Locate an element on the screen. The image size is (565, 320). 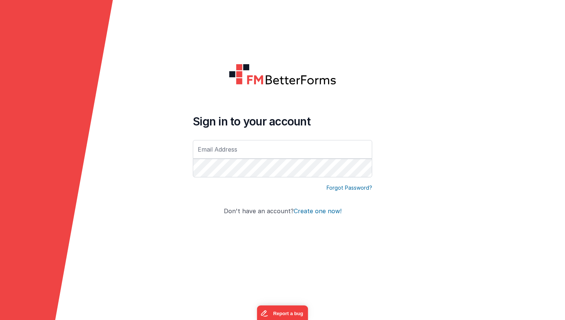
h4: Sign in to your account is located at coordinates (282, 121).